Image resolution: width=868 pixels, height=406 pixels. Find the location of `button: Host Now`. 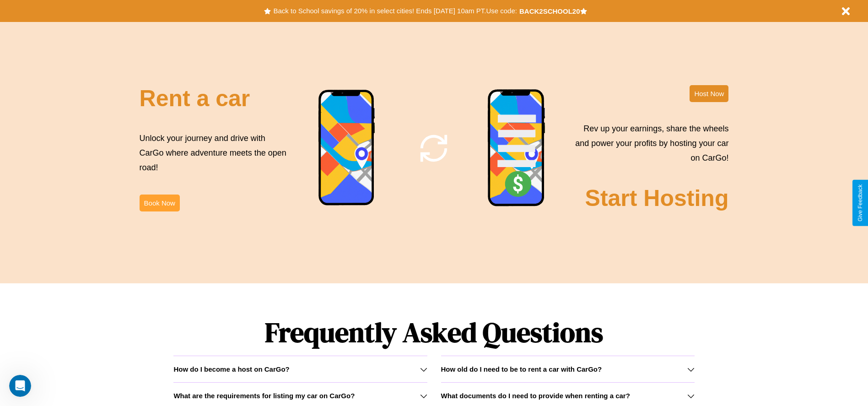

button: Host Now is located at coordinates (709, 93).